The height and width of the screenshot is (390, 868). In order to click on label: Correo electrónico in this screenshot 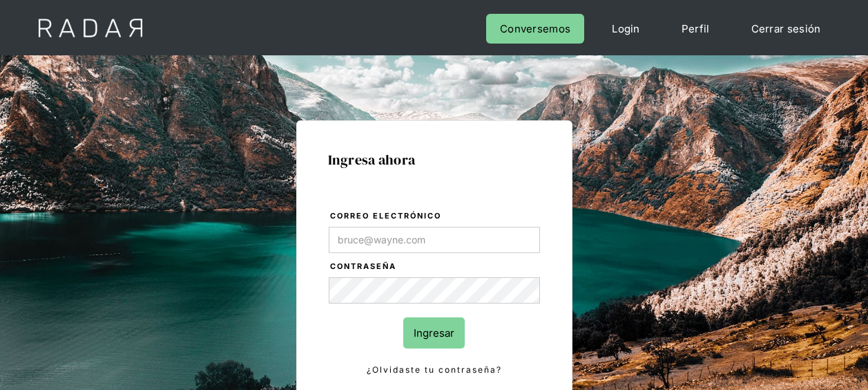, I will do `click(435, 217)`.